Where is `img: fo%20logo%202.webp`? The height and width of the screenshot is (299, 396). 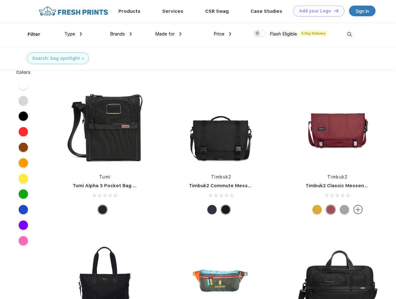 img: fo%20logo%202.webp is located at coordinates (73, 11).